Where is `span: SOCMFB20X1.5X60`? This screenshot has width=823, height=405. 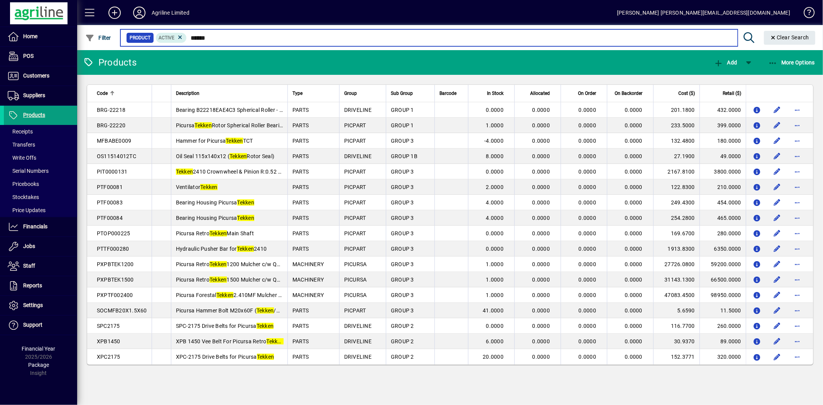
span: SOCMFB20X1.5X60 is located at coordinates (122, 311).